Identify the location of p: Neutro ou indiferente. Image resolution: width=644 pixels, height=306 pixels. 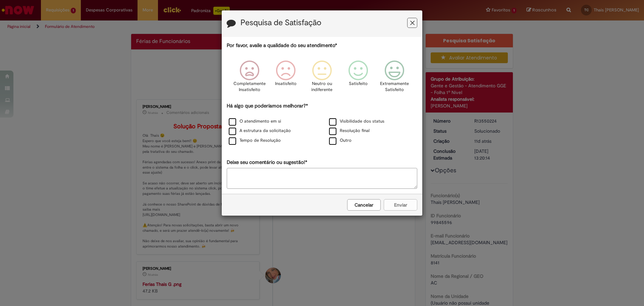
(322, 87).